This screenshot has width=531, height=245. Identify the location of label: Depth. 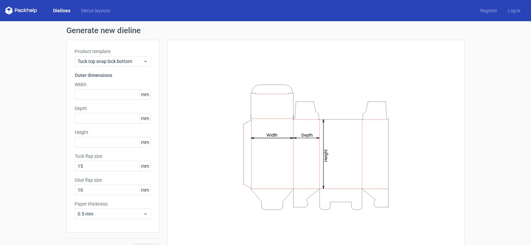
(113, 108).